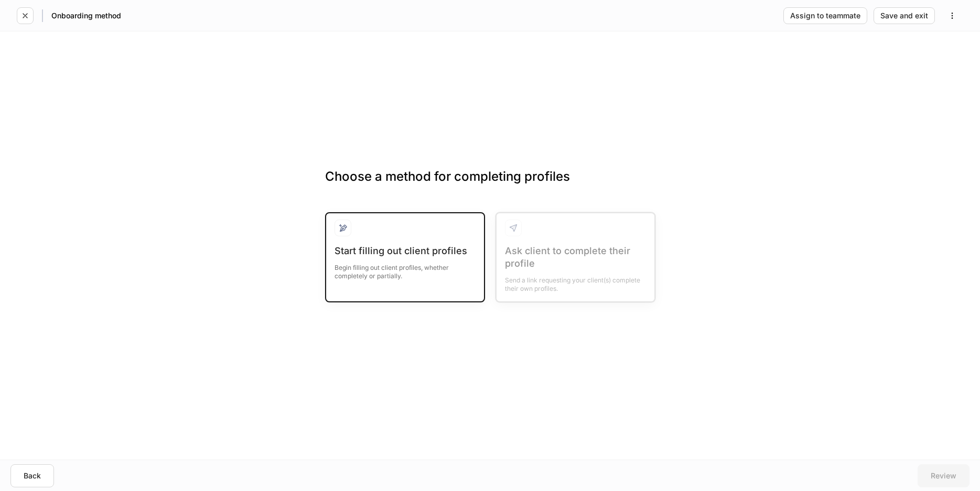 The image size is (980, 491). What do you see at coordinates (490, 185) in the screenshot?
I see `h3: Choose a method for completing profiles` at bounding box center [490, 185].